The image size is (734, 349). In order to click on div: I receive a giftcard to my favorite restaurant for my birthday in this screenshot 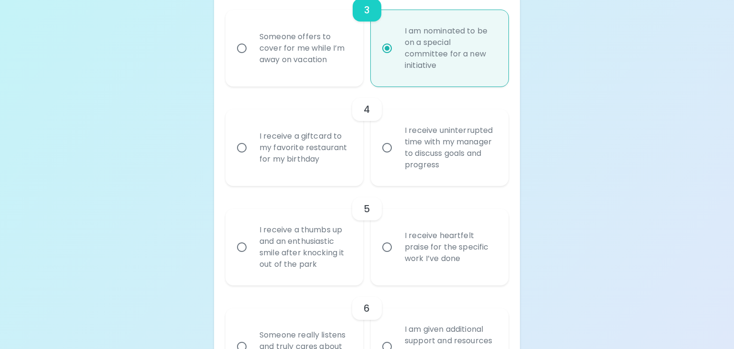, I will do `click(305, 148)`.